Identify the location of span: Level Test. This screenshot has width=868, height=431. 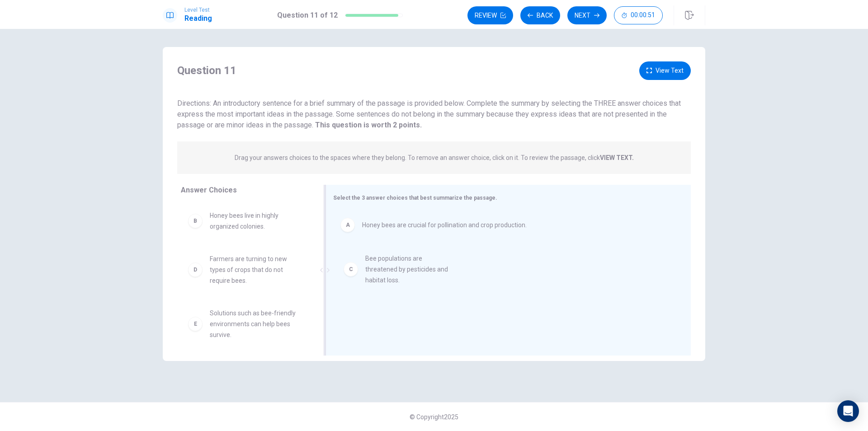
(198, 10).